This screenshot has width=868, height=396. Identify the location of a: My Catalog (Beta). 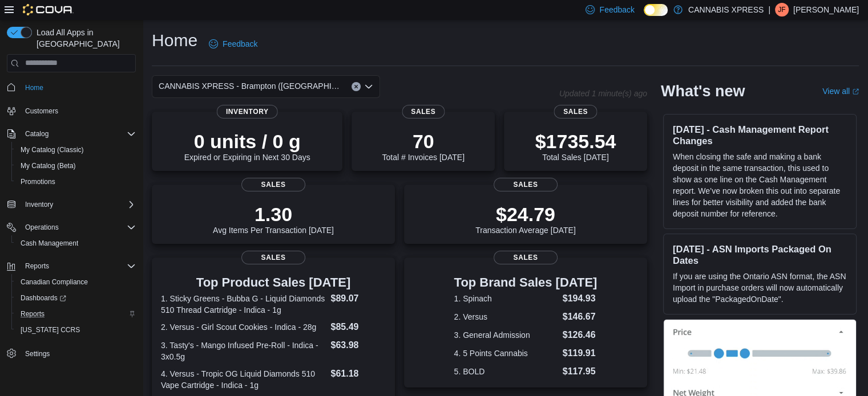
(48, 166).